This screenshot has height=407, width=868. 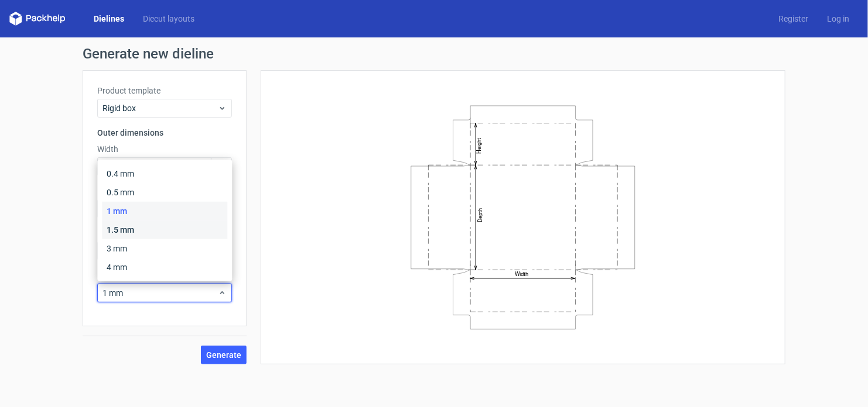 I want to click on span: 1 mm, so click(x=160, y=293).